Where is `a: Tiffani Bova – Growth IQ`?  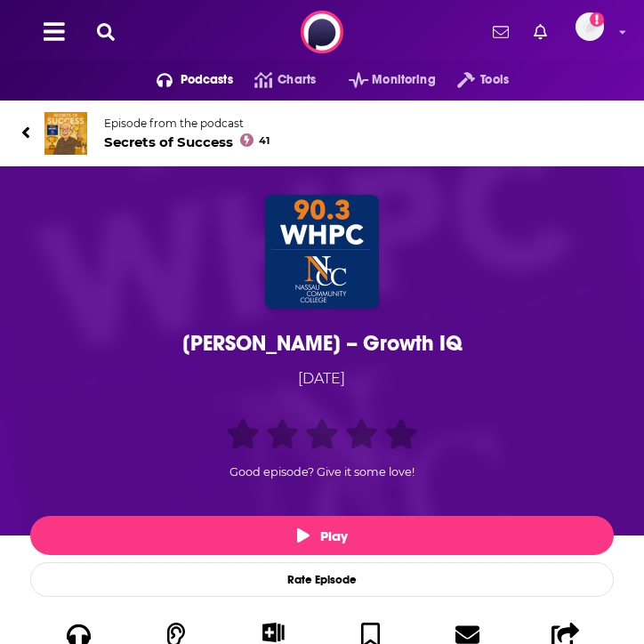 a: Tiffani Bova – Growth IQ is located at coordinates (322, 252).